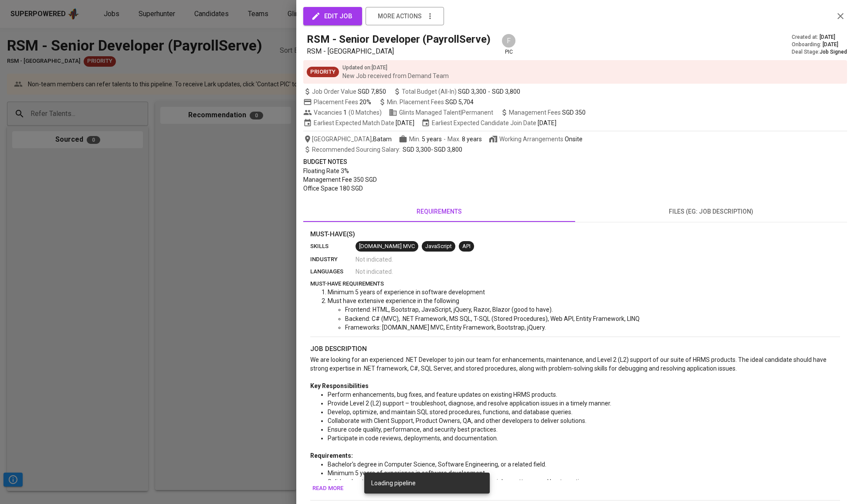  Describe the element at coordinates (342, 102) in the screenshot. I see `span: Placement Fees` at that location.